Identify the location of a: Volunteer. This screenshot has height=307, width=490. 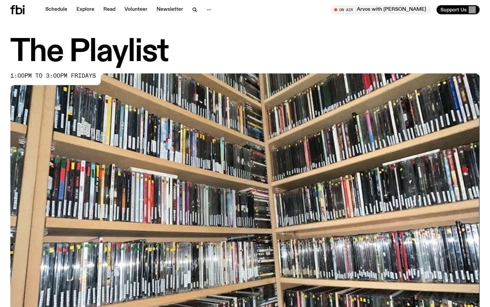
(136, 10).